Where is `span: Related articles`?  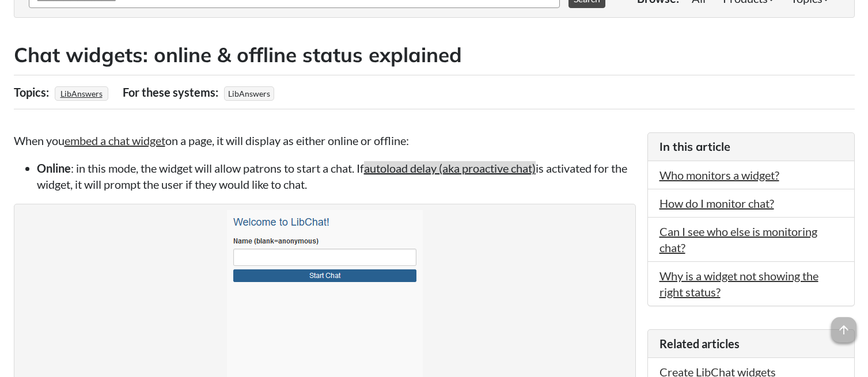 span: Related articles is located at coordinates (699, 344).